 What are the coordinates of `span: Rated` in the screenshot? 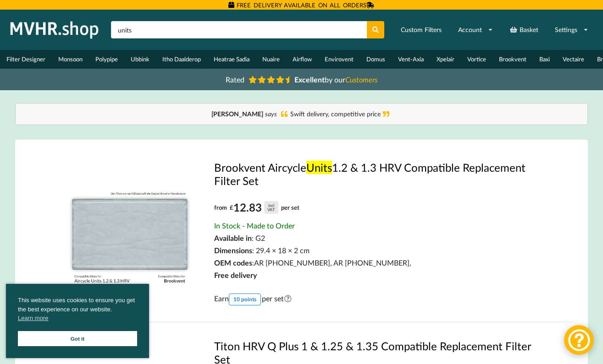 It's located at (235, 79).